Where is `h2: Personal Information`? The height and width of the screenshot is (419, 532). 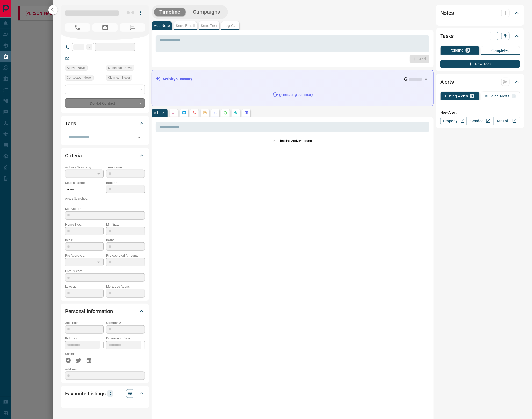 h2: Personal Information is located at coordinates (89, 311).